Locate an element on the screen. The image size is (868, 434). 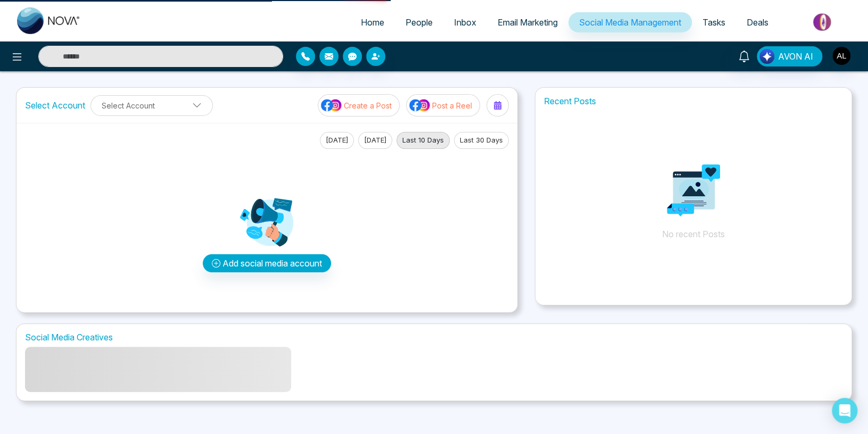
a: Social Media Management is located at coordinates (630, 22).